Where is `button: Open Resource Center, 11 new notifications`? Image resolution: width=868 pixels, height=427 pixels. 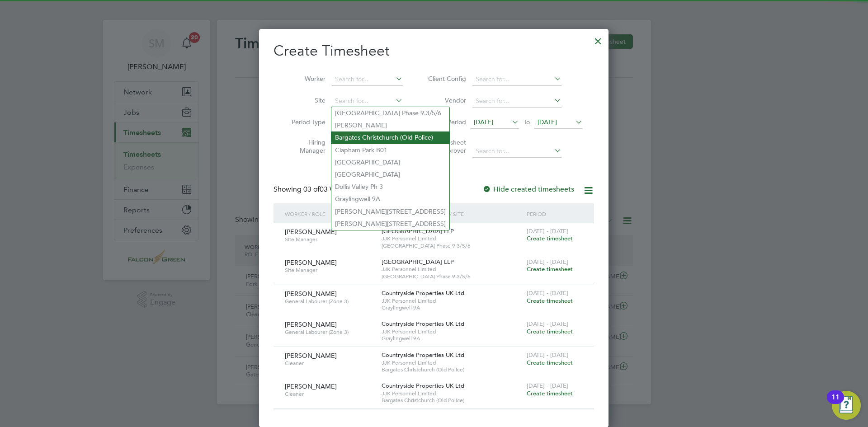 button: Open Resource Center, 11 new notifications is located at coordinates (846, 406).